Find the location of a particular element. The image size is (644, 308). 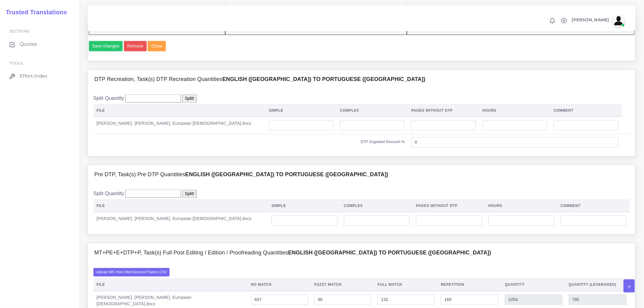

a: Quotes is located at coordinates (39, 44).